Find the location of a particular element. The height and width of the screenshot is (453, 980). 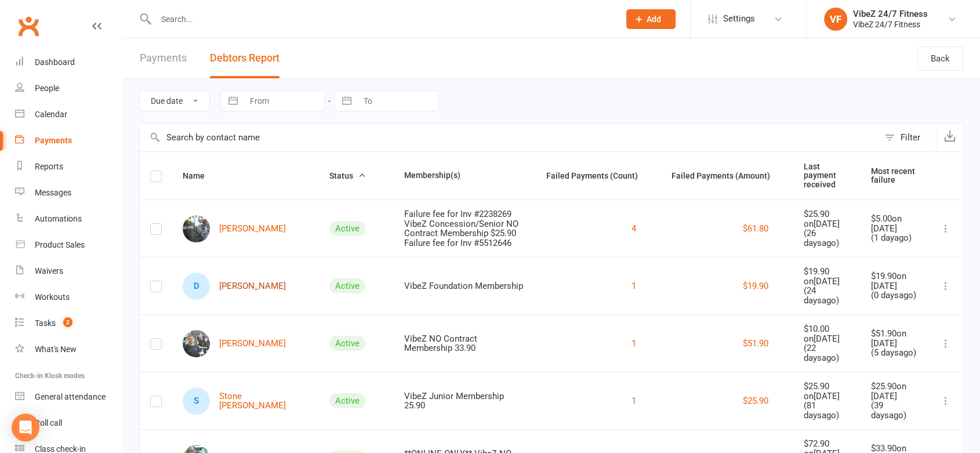

th: Membership(s) is located at coordinates (465, 175).